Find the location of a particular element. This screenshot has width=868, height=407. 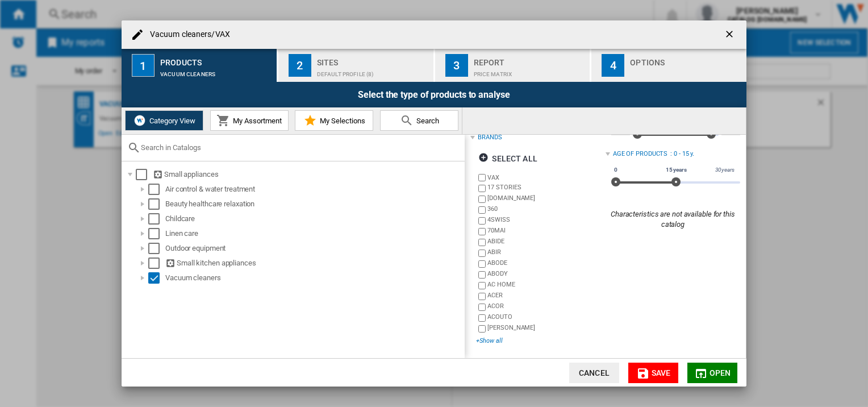

button: Category View is located at coordinates (164, 121).